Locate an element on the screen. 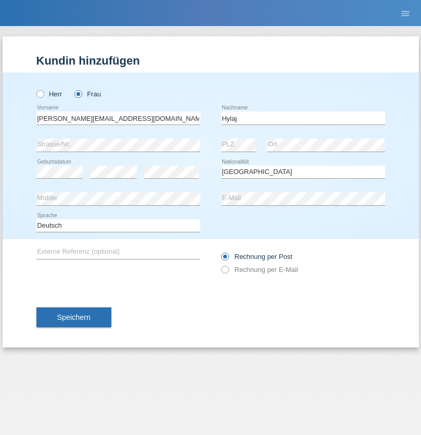 The height and width of the screenshot is (435, 421). button: Speichern is located at coordinates (74, 317).